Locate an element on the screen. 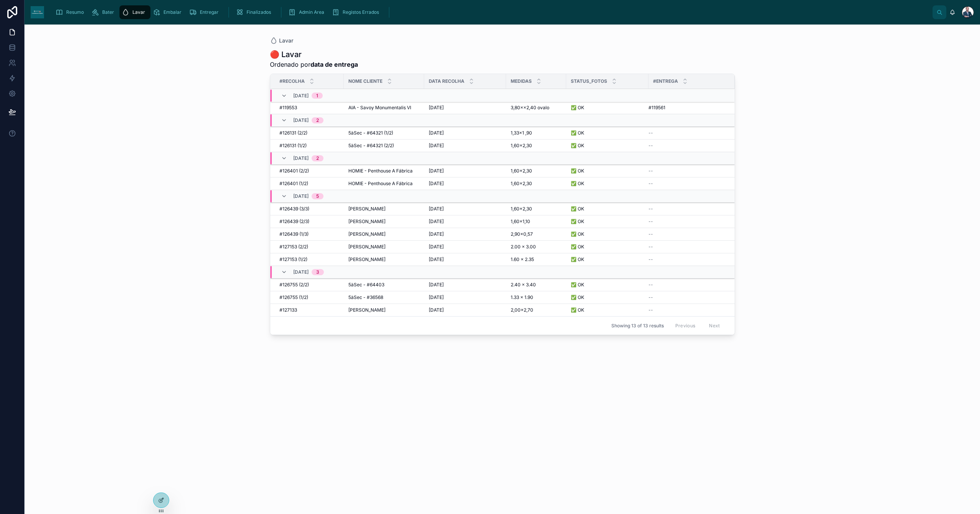 This screenshot has width=980, height=514. h1: 🔴 Lavar is located at coordinates (314, 54).